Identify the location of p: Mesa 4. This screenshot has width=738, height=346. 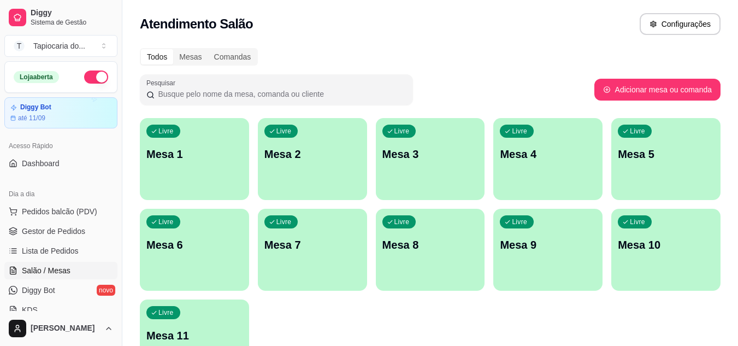
(548, 154).